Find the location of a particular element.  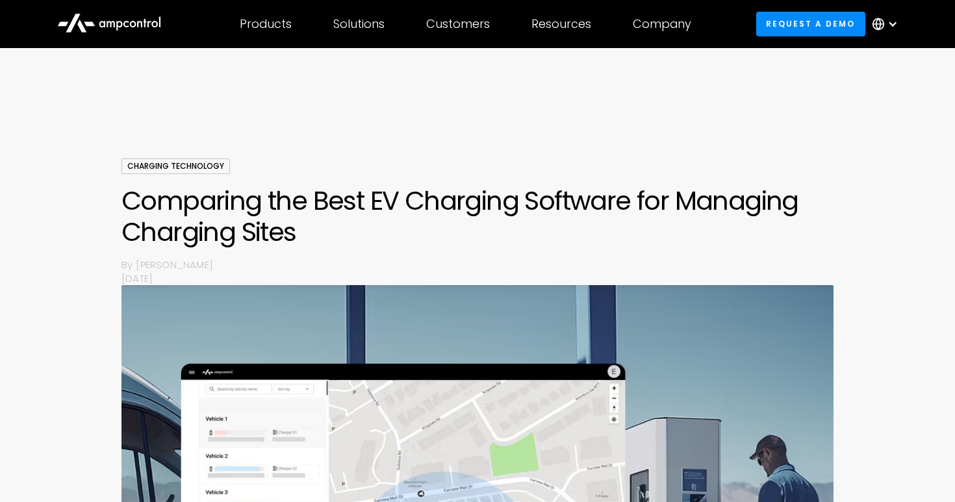

div: Resources is located at coordinates (561, 24).